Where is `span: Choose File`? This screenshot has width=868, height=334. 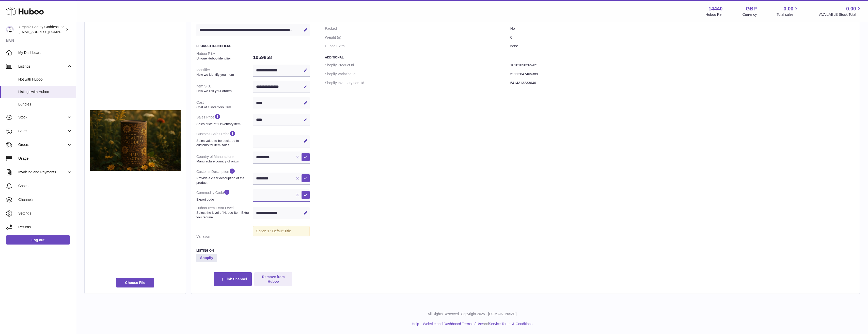 span: Choose File is located at coordinates (135, 283).